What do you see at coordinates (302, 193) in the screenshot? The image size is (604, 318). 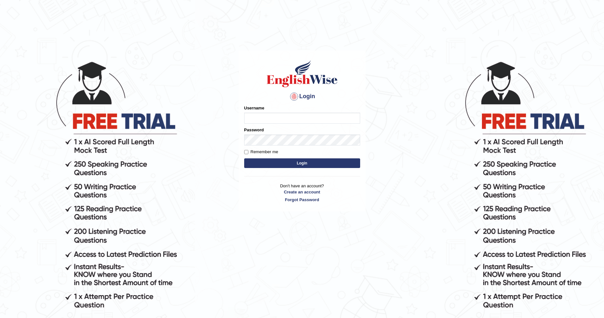 I see `p: Don't have an account?` at bounding box center [302, 193].